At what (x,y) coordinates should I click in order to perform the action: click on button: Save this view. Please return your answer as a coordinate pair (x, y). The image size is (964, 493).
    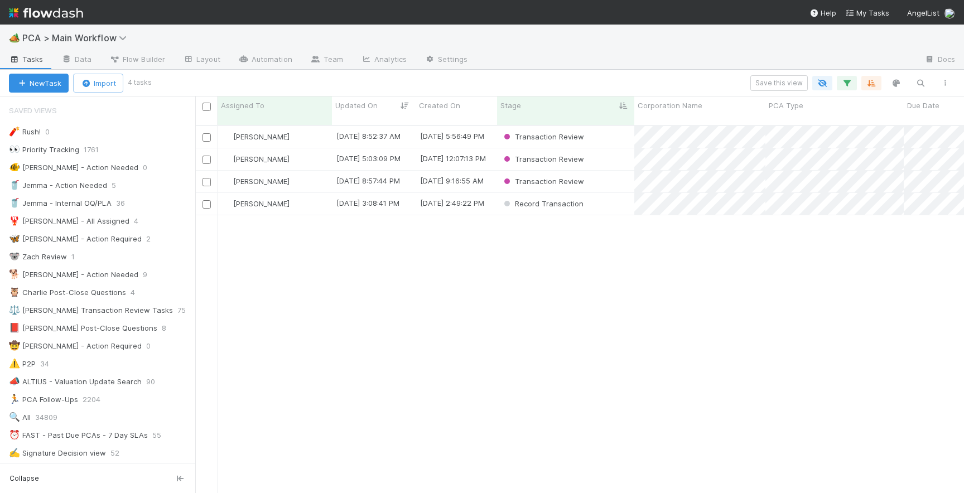
    Looking at the image, I should click on (779, 83).